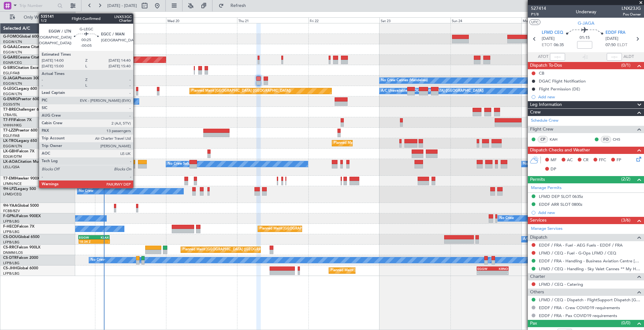  I want to click on input: Trip Number, so click(37, 6).